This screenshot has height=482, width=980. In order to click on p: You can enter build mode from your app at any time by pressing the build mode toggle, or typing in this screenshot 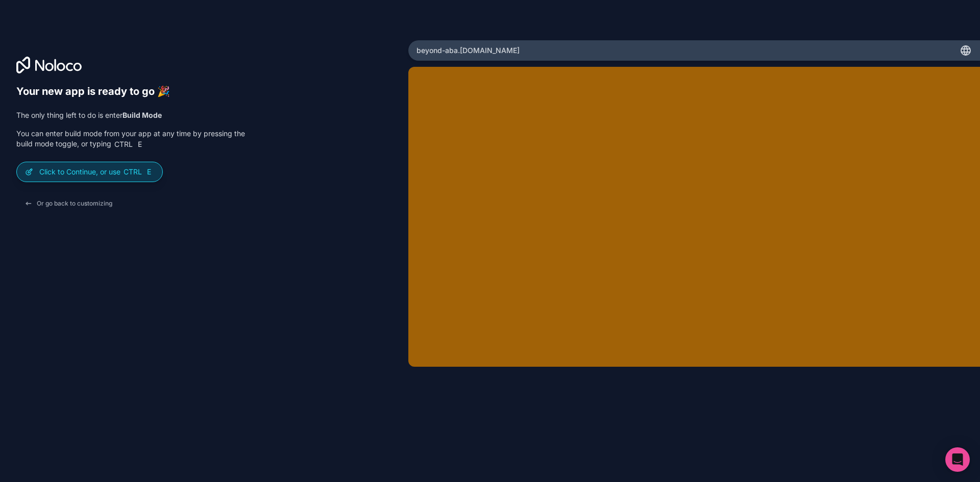, I will do `click(130, 139)`.